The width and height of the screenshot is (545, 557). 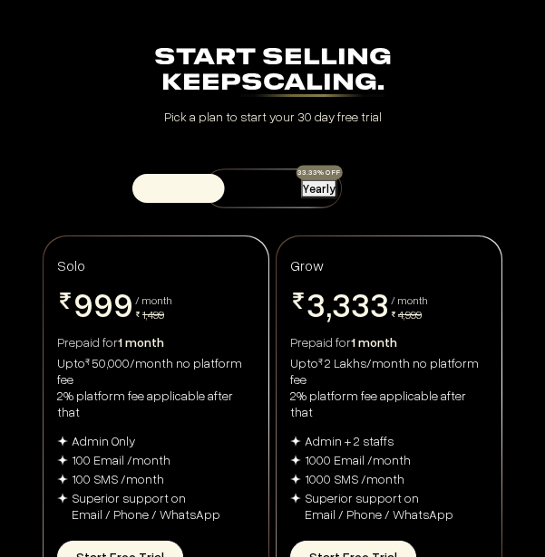 I want to click on span: 3,333, so click(x=347, y=308).